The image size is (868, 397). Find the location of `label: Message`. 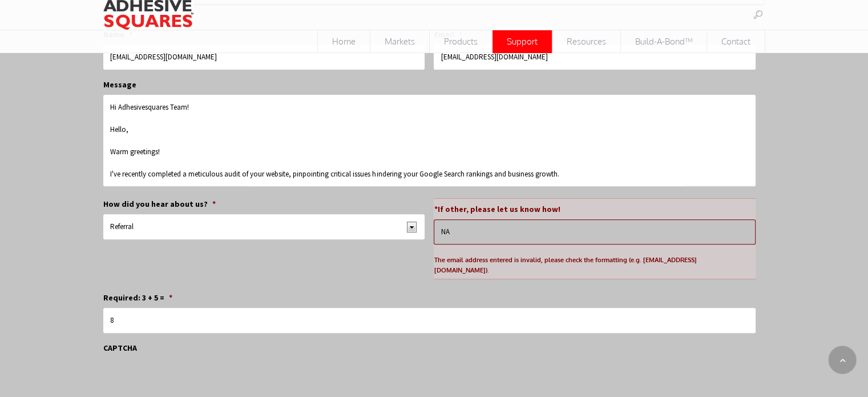

label: Message is located at coordinates (120, 84).